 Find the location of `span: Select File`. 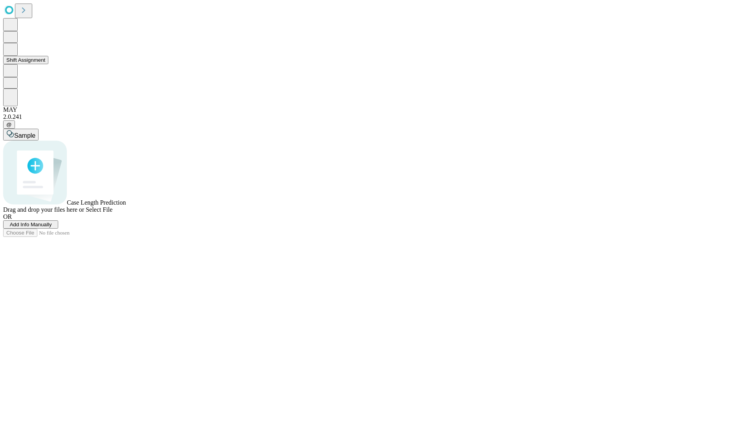

span: Select File is located at coordinates (99, 209).